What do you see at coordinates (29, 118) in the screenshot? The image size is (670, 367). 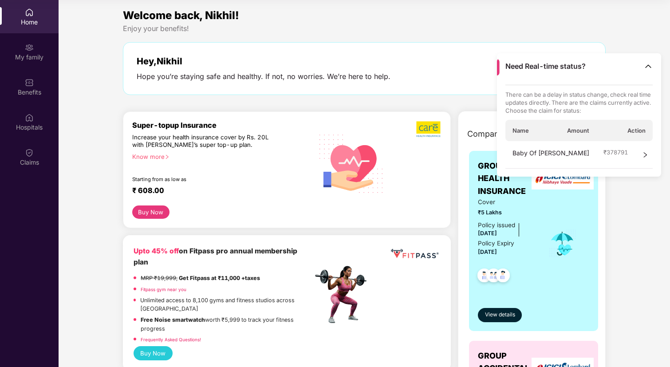 I see `img: svg+xml;base64,PHN2ZyBpZD0iSG9zcGl0YWxzIiB4bWxucz0iaHR0cDovL3d3dy53My5vcmcvMjAwMC9zdmciIHdpZHRoPS...` at bounding box center [29, 118].